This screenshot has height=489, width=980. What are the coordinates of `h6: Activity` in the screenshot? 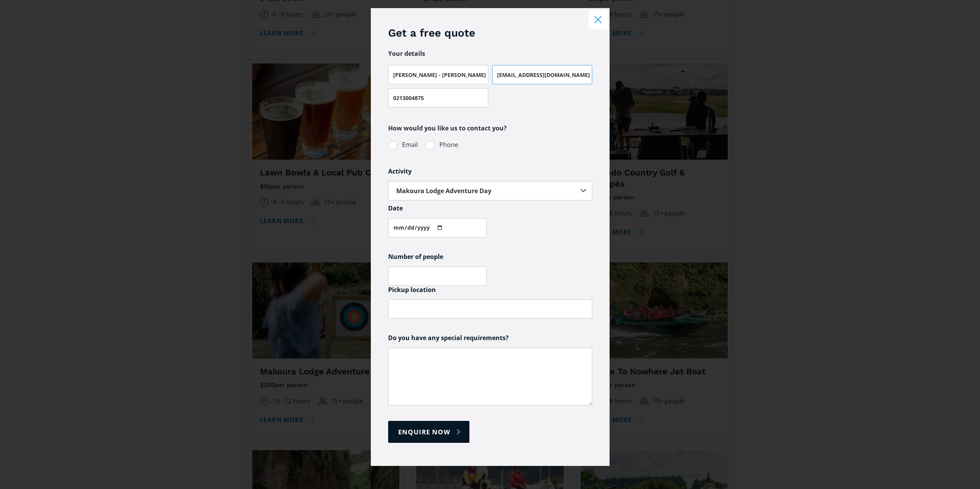 It's located at (490, 171).